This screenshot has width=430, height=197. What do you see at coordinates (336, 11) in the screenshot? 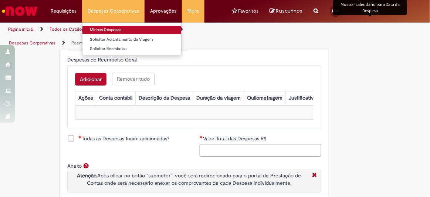
I see `span: MM` at bounding box center [336, 11].